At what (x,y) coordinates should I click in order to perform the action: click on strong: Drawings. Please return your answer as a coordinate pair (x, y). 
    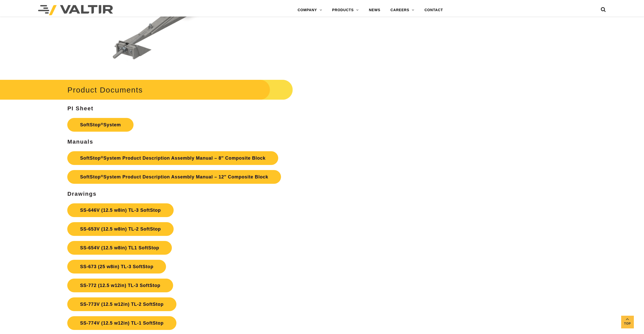
    Looking at the image, I should click on (82, 194).